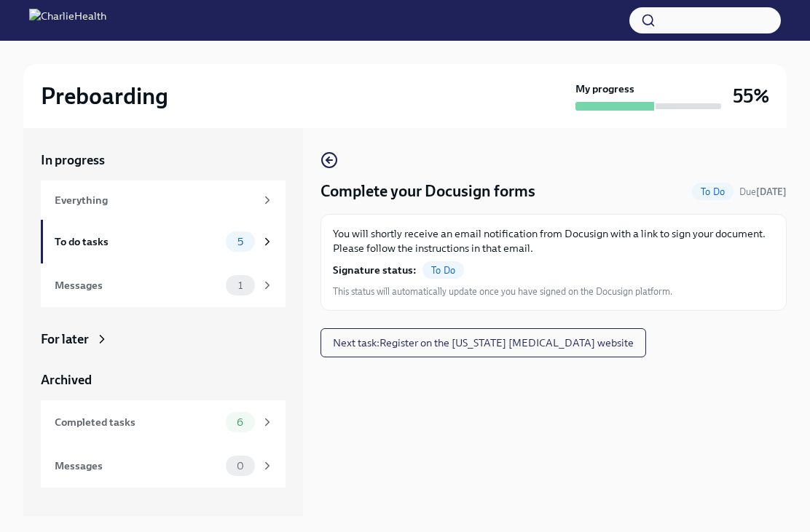 The image size is (810, 532). I want to click on div: To do tasks, so click(137, 241).